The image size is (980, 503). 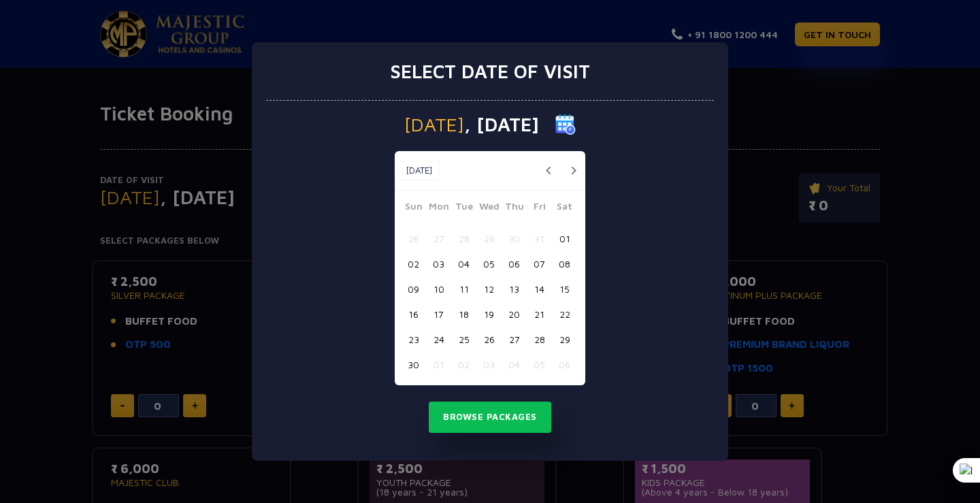 I want to click on span: Sun, so click(x=413, y=209).